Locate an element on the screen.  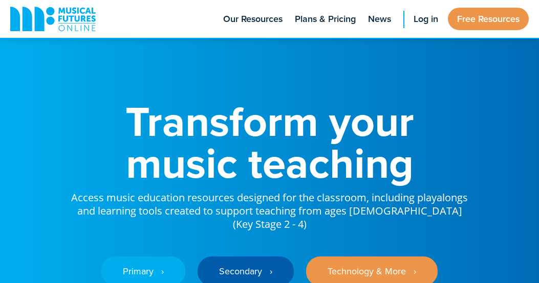
span: News is located at coordinates (379, 19).